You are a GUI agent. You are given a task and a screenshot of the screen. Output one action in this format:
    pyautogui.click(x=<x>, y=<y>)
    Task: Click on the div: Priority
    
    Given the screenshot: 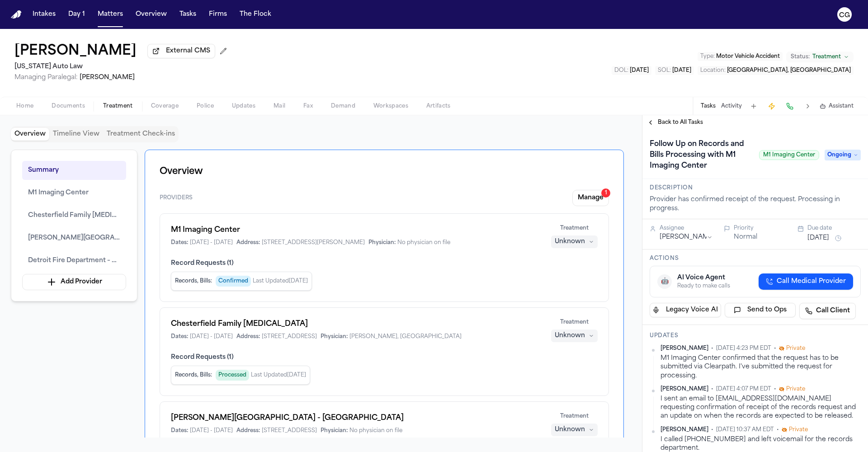 What is the action you would take?
    pyautogui.click(x=761, y=228)
    